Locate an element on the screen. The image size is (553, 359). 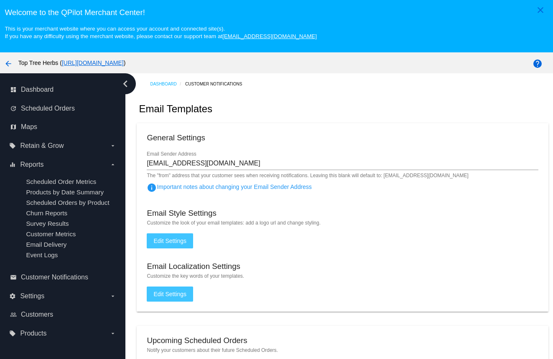
a: people_outline Customers is located at coordinates (63, 314).